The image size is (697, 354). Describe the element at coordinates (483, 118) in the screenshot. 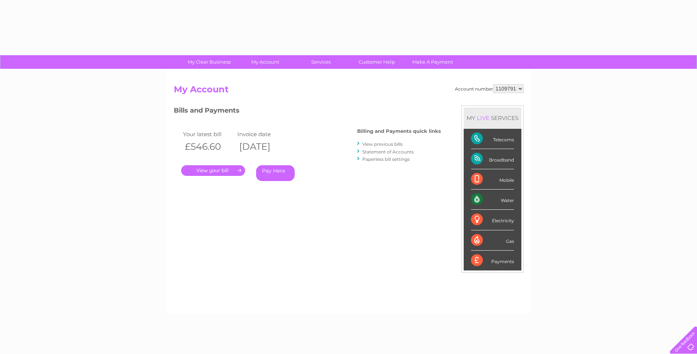

I see `div: LIVE` at that location.